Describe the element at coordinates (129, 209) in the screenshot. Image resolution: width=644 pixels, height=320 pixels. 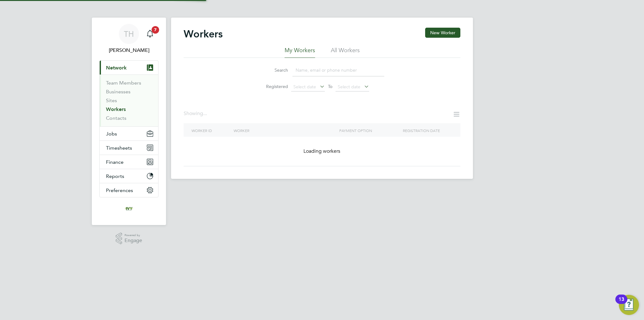
I see `img: ivyresourcegroup-logo-retina.png` at that location.